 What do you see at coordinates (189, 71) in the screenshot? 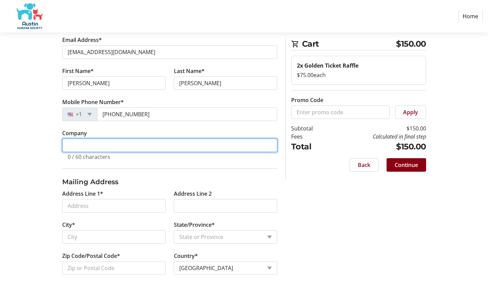
I see `label: Last Name*` at bounding box center [189, 71].